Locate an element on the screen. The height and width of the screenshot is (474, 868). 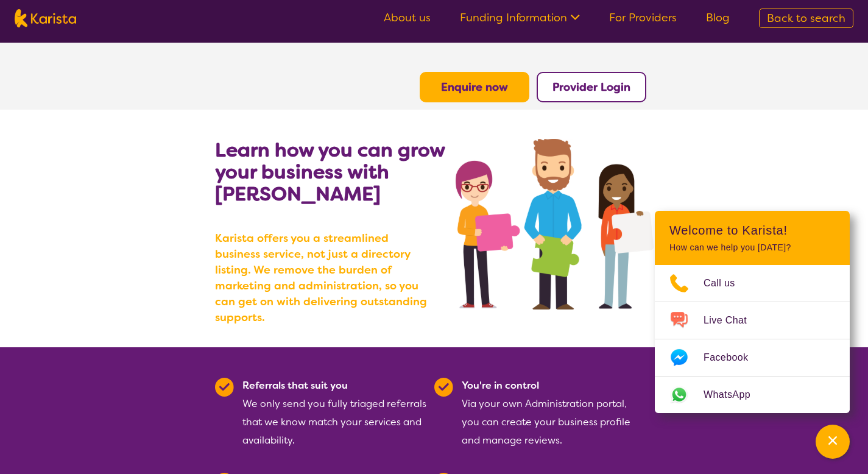
a: Funding Information is located at coordinates (520, 18).